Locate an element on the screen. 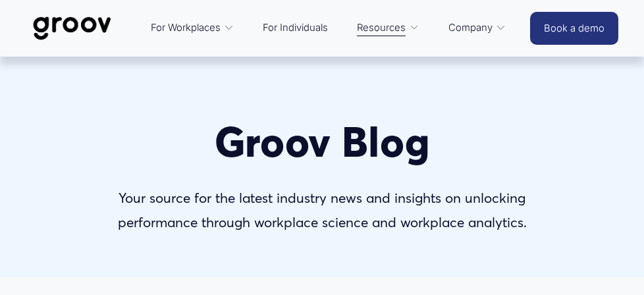 The width and height of the screenshot is (644, 295). span: Resources is located at coordinates (381, 28).